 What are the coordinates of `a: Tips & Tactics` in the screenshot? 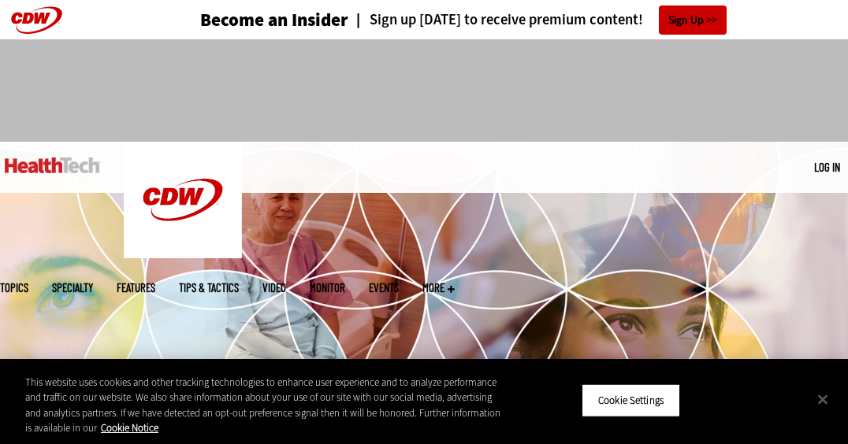 It's located at (209, 288).